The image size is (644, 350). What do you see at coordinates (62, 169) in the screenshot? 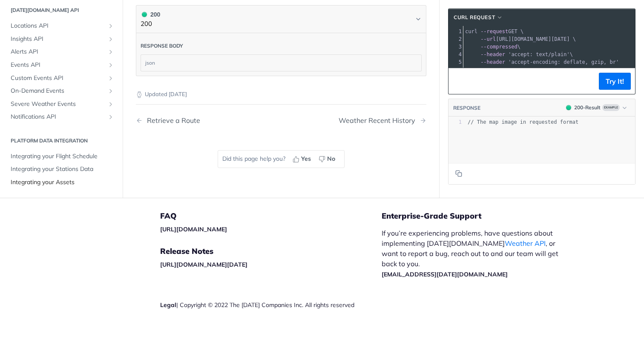
I see `span: Integrating your Stations Data` at bounding box center [62, 169].